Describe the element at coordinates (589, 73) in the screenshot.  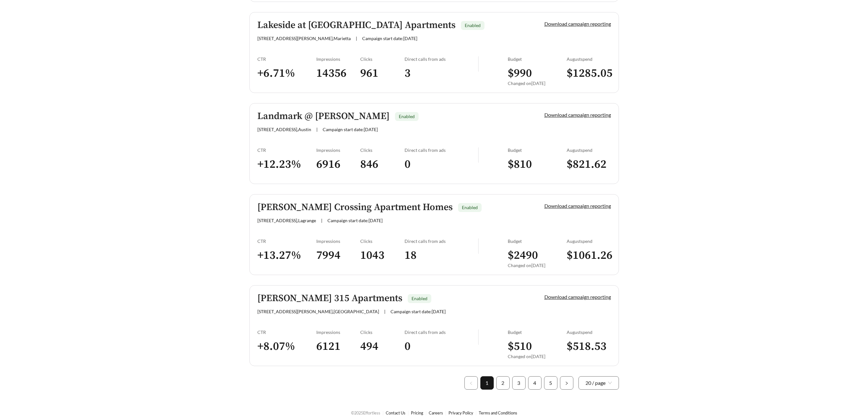
I see `h3: $ 1285.05` at that location.